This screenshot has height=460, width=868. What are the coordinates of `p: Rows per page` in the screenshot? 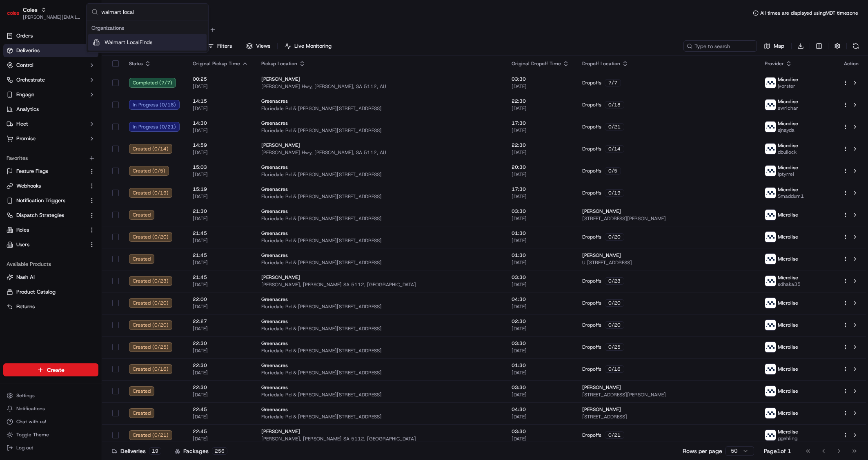 It's located at (702, 452).